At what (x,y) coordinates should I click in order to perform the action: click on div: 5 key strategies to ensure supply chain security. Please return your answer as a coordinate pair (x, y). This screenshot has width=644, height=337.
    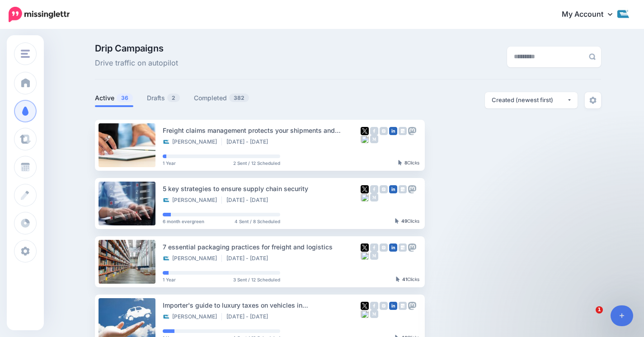
    Looking at the image, I should click on (262, 188).